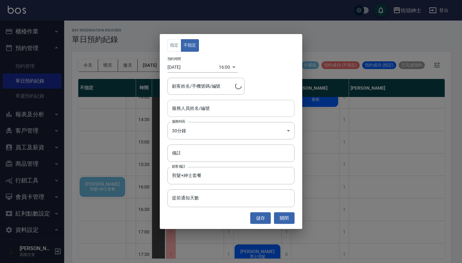 The image size is (462, 263). Describe the element at coordinates (179, 166) in the screenshot. I see `label: 顧客備註` at that location.